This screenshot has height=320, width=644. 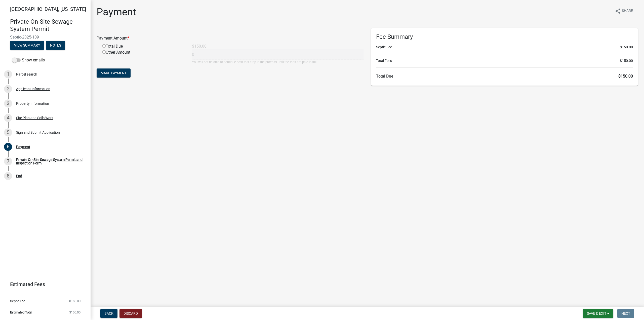 What do you see at coordinates (55, 46) in the screenshot?
I see `wm-modal-confirm: Notes` at bounding box center [55, 46].